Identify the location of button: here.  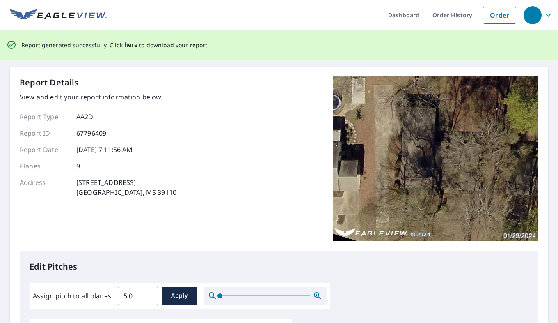
(131, 45).